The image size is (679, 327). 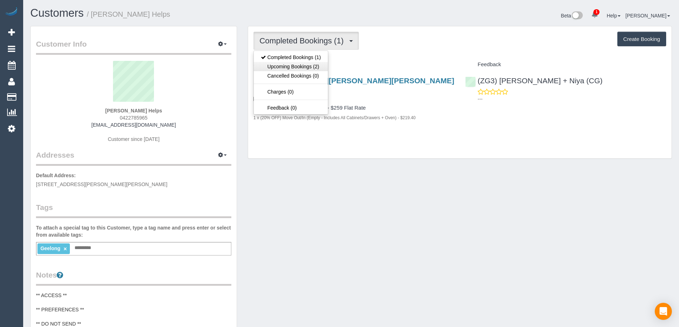 I want to click on a: Automaid Logo, so click(x=11, y=12).